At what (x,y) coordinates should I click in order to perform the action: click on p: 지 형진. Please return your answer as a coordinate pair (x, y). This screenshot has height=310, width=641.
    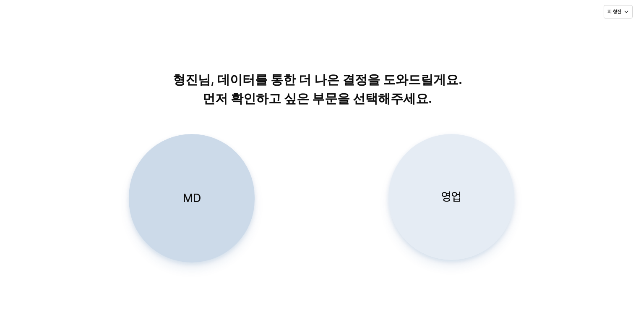
    Looking at the image, I should click on (615, 12).